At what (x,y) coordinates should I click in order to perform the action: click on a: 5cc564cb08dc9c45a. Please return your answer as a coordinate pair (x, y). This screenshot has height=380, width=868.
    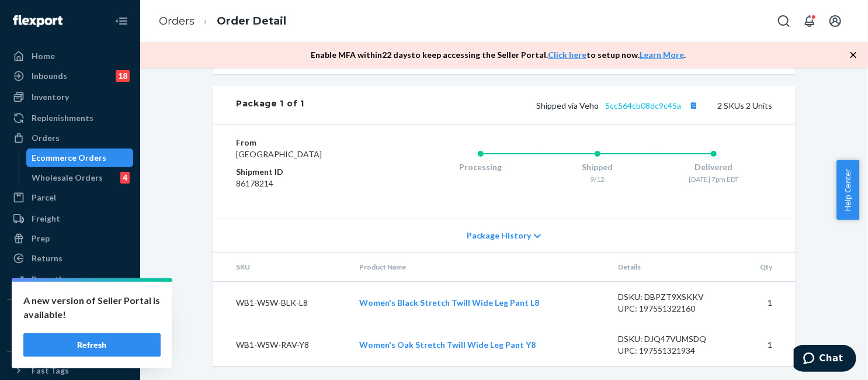
    Looking at the image, I should click on (643, 105).